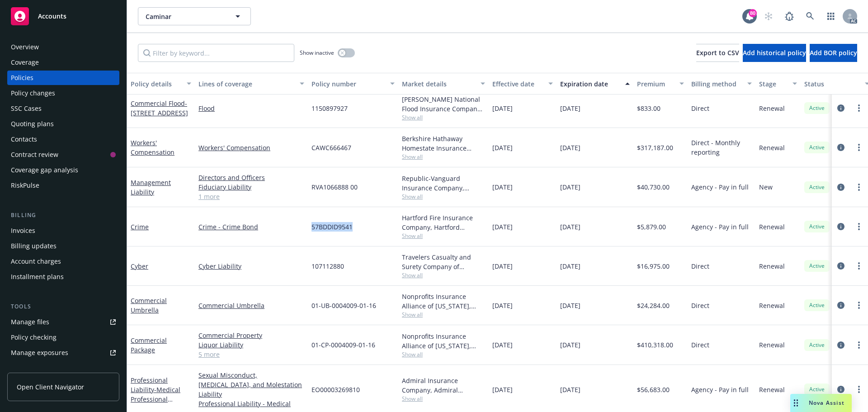 This screenshot has width=868, height=412. What do you see at coordinates (655, 344) in the screenshot?
I see `span: $410,318.00` at bounding box center [655, 344].